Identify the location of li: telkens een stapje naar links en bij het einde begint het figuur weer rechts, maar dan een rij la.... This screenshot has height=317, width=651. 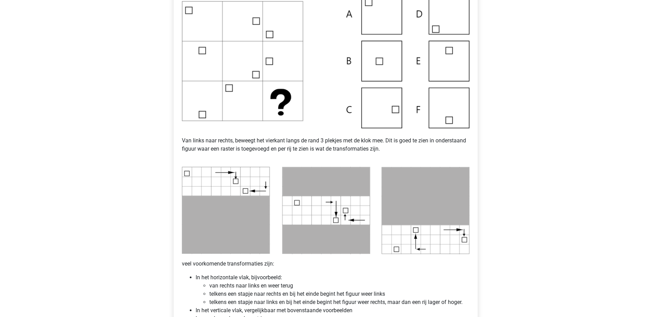
(340, 303).